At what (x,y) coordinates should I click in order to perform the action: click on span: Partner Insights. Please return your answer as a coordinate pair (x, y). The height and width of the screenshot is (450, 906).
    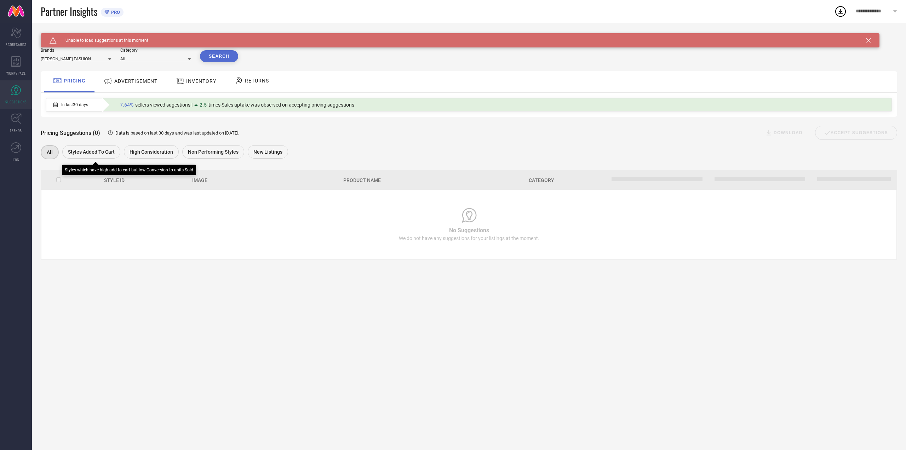
    Looking at the image, I should click on (69, 11).